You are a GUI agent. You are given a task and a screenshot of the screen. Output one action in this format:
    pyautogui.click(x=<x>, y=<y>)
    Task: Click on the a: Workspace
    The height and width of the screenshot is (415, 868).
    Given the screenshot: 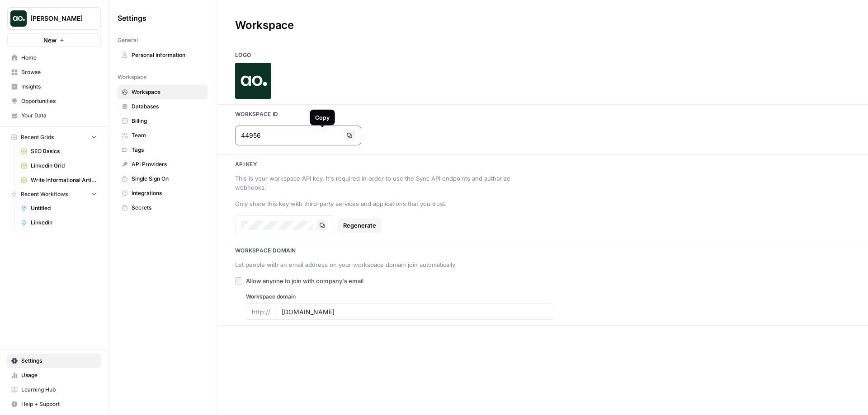 What is the action you would take?
    pyautogui.click(x=162, y=92)
    